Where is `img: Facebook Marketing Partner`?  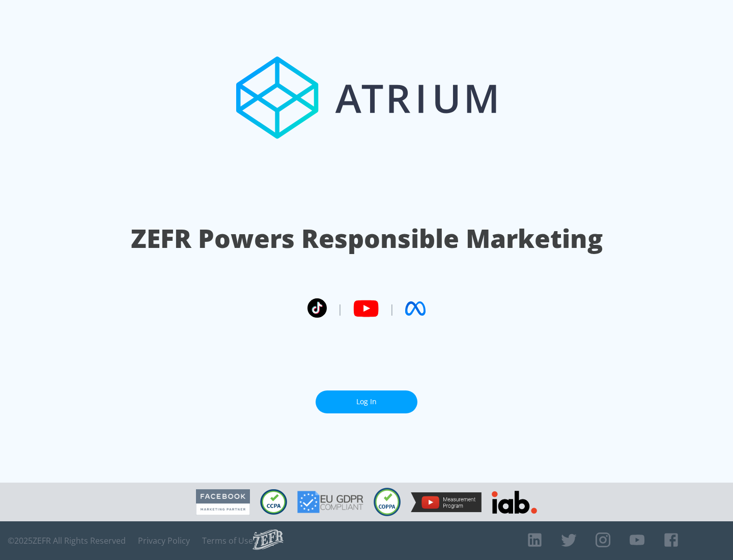 img: Facebook Marketing Partner is located at coordinates (223, 502).